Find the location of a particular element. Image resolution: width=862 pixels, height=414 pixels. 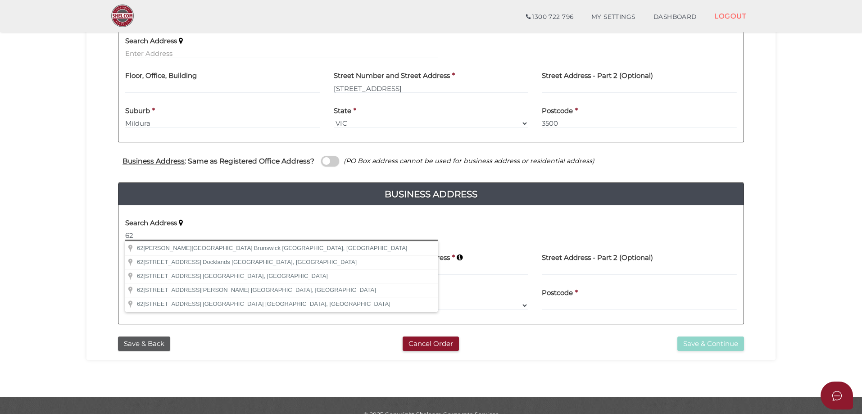

a: DASHBOARD is located at coordinates (675, 17).